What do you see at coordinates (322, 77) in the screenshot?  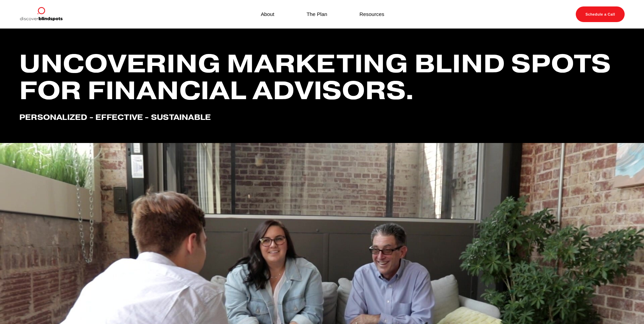 I see `h1: Uncovering marketing blind spots for financial advisors.` at bounding box center [322, 77].